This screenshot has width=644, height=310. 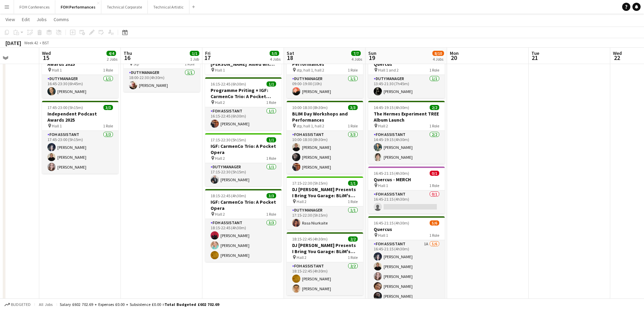 What do you see at coordinates (35, 6) in the screenshot?
I see `button: FOH Conferences` at bounding box center [35, 6].